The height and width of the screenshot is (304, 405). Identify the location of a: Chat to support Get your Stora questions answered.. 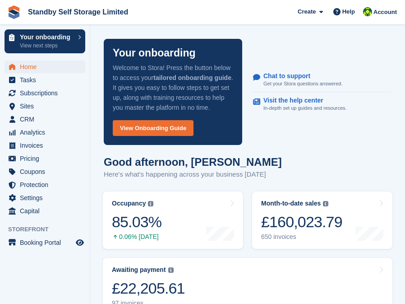
(322, 80).